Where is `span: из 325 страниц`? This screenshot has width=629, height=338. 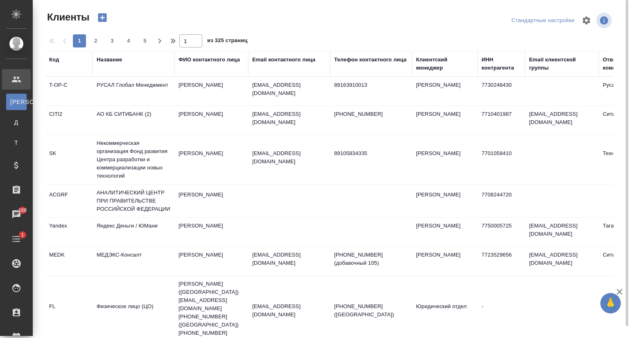
span: из 325 страниц is located at coordinates (227, 41).